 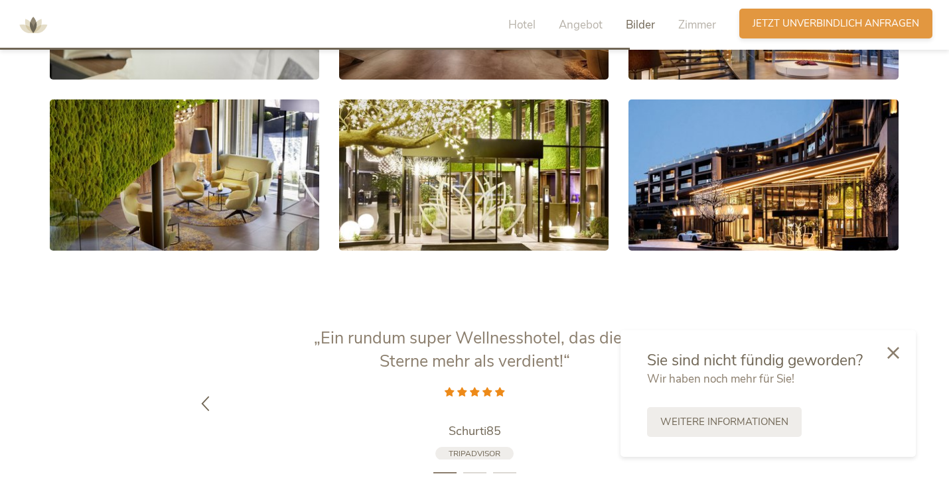 I want to click on a: Weitere Informationen, so click(x=724, y=422).